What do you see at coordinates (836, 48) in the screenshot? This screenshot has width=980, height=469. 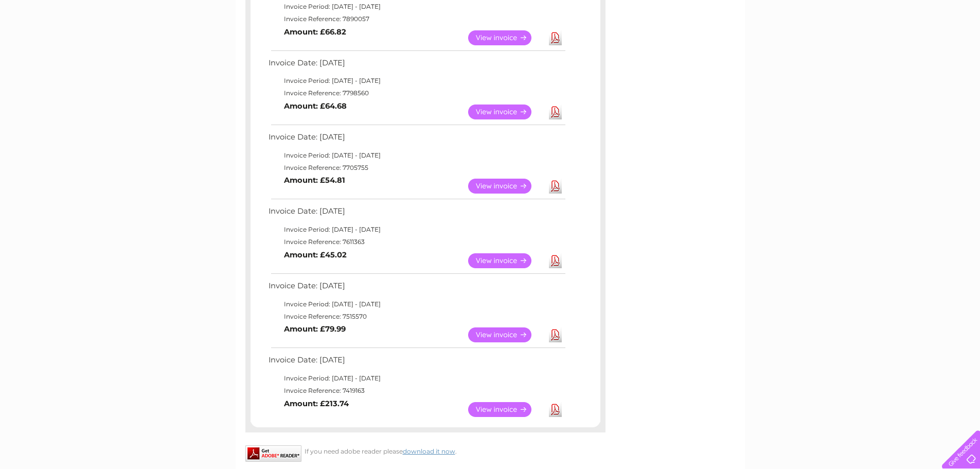 I see `a: Energy` at bounding box center [836, 48].